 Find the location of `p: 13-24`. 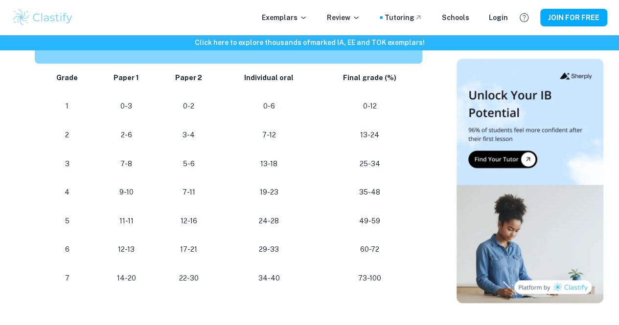

p: 13-24 is located at coordinates (369, 135).